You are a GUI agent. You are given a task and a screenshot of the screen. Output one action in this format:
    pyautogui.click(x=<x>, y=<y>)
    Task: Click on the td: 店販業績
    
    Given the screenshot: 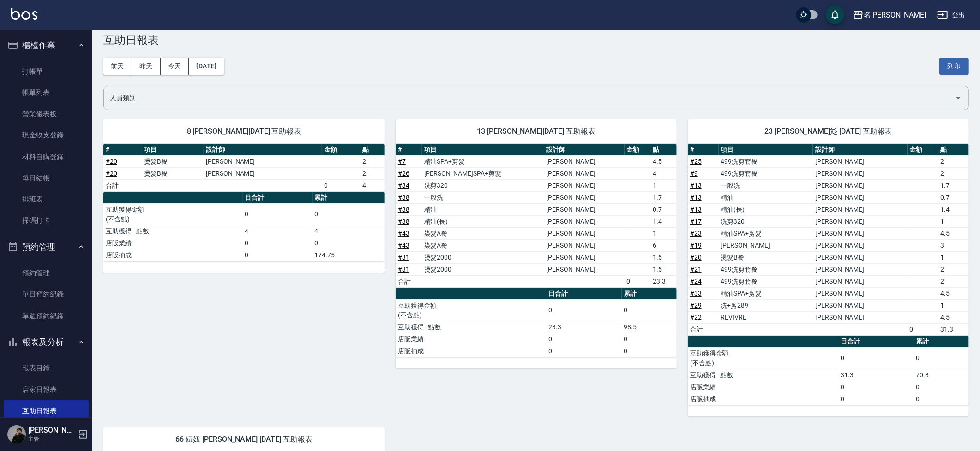 What is the action you would take?
    pyautogui.click(x=762, y=387)
    